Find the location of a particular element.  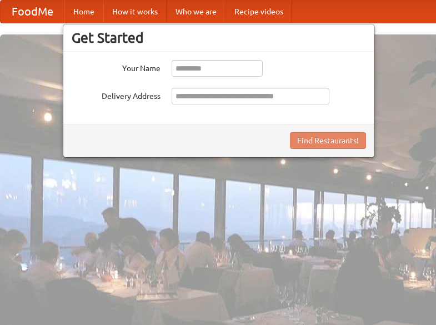

label: Delivery Address is located at coordinates (116, 94).